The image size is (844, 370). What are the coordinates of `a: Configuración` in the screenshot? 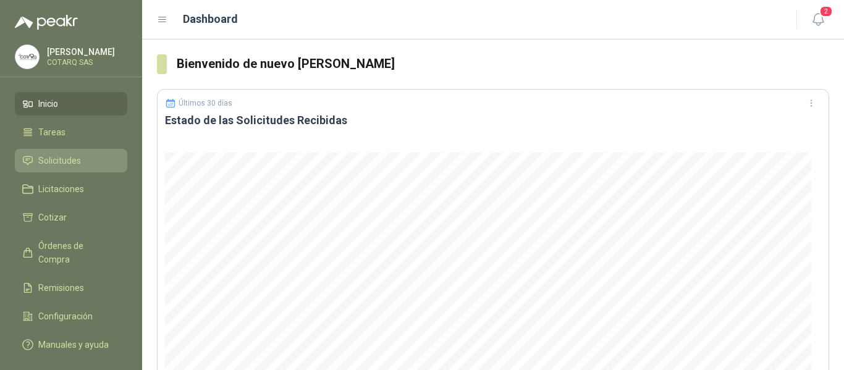 It's located at (71, 317).